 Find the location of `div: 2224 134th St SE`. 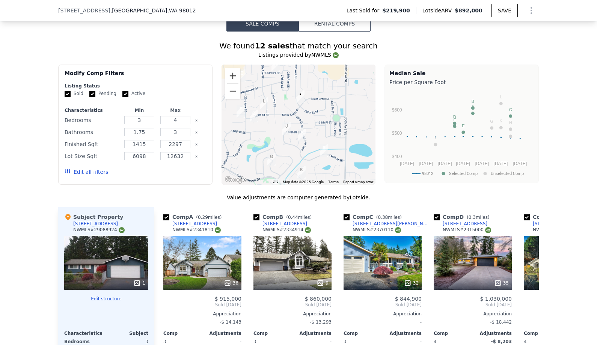

div: 2224 134th St SE is located at coordinates (241, 76).